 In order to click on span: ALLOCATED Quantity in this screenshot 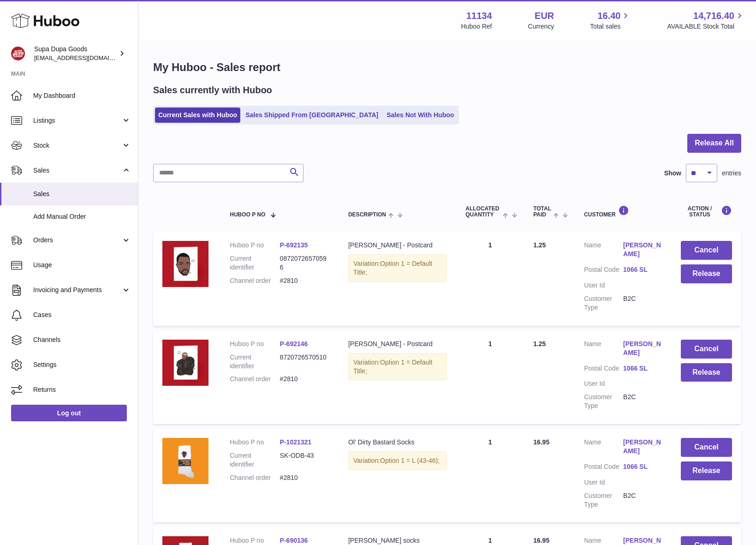, I will do `click(483, 212)`.